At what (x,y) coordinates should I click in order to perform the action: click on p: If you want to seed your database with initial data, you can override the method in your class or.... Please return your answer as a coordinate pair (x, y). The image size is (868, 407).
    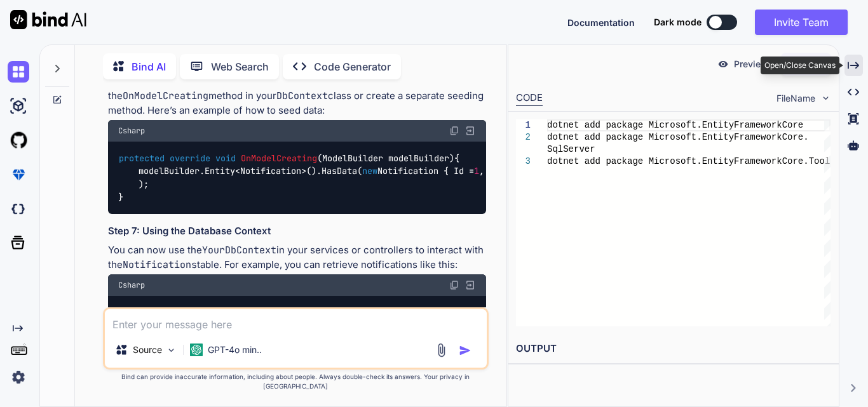
    Looking at the image, I should click on (296, 96).